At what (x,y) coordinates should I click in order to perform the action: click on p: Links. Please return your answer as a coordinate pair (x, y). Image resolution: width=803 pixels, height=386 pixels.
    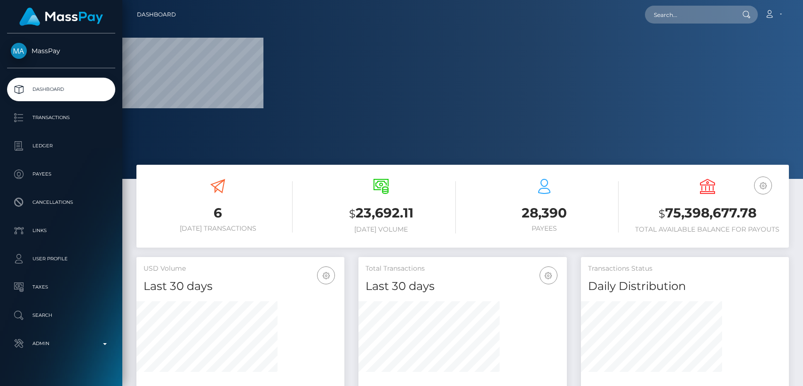
    Looking at the image, I should click on (61, 231).